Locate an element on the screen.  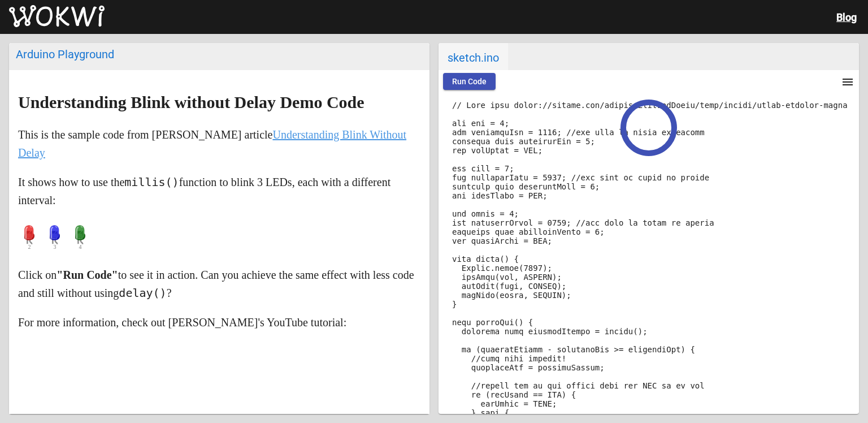
strong: "Run Code" is located at coordinates (87, 275).